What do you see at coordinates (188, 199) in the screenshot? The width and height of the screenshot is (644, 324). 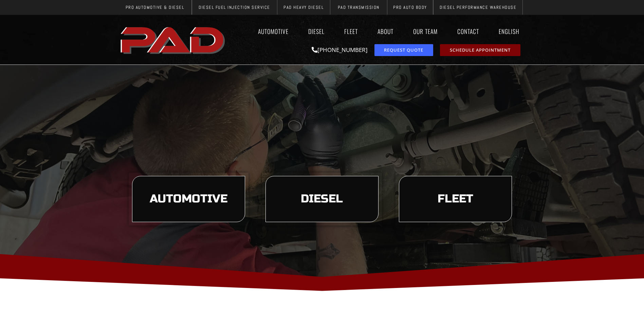 I see `a: learn more about our automotive services` at bounding box center [188, 199].